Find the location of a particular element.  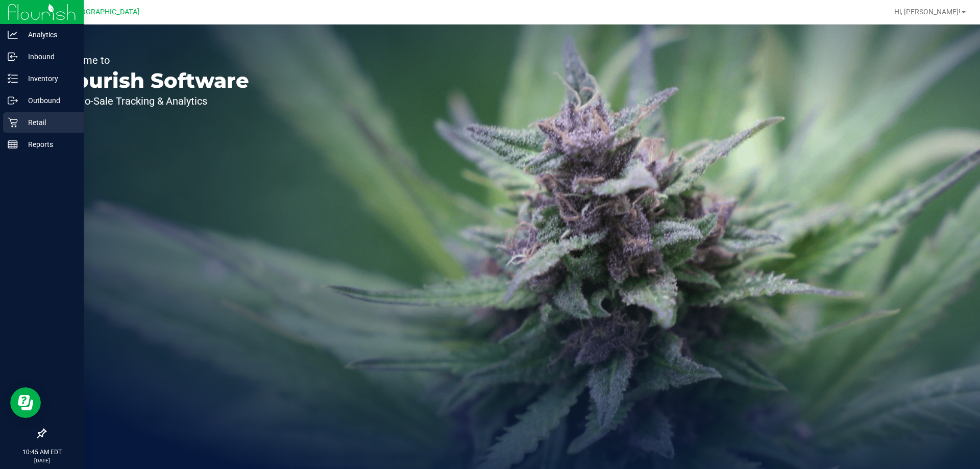

p: Flourish Software is located at coordinates (152, 80).